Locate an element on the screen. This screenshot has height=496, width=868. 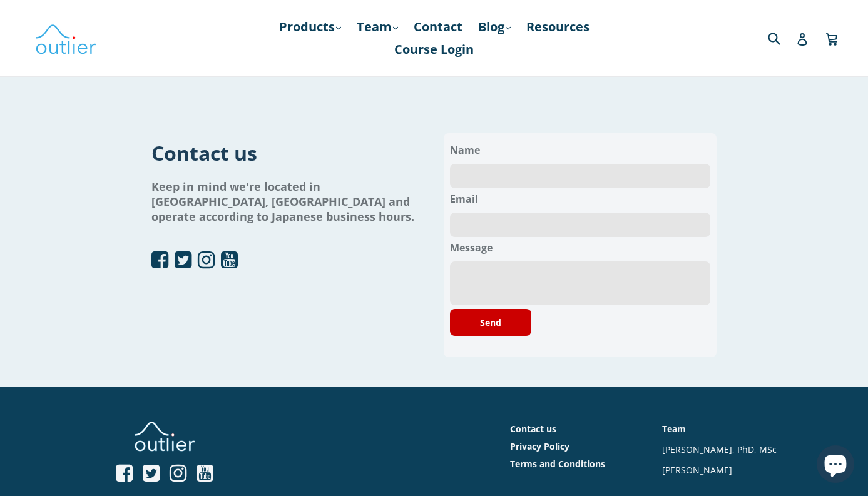
a: Course Login is located at coordinates (434, 49).